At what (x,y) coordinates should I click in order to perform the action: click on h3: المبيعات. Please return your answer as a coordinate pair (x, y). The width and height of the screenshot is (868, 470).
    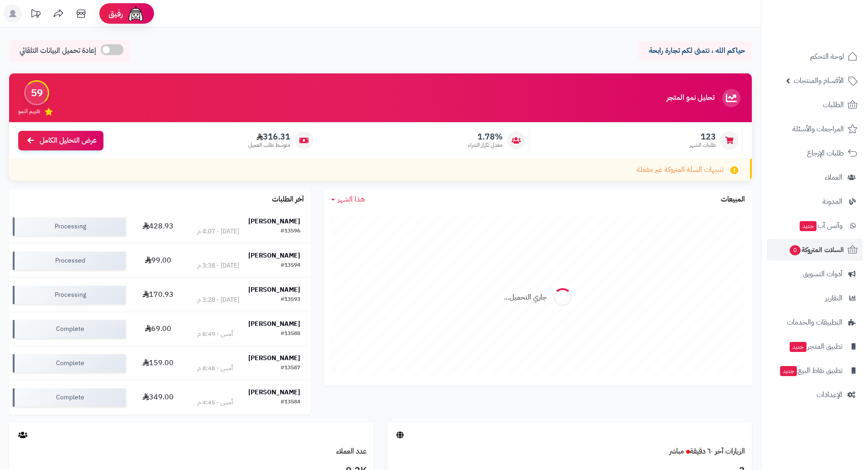
    Looking at the image, I should click on (733, 200).